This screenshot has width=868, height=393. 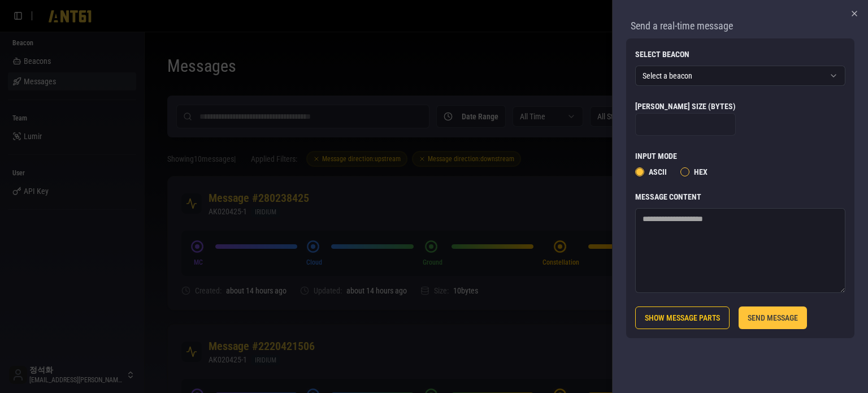 I want to click on label: Select Beacon, so click(x=663, y=54).